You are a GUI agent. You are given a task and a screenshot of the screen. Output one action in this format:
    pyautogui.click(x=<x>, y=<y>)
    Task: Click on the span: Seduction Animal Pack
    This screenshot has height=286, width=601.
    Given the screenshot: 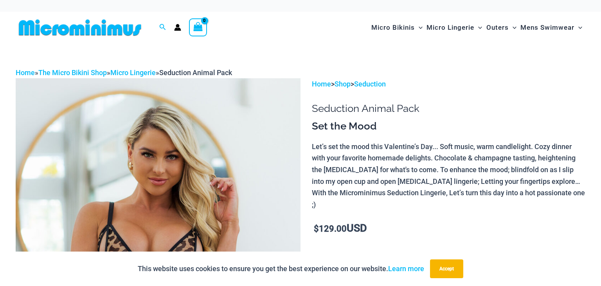 What is the action you would take?
    pyautogui.click(x=196, y=72)
    